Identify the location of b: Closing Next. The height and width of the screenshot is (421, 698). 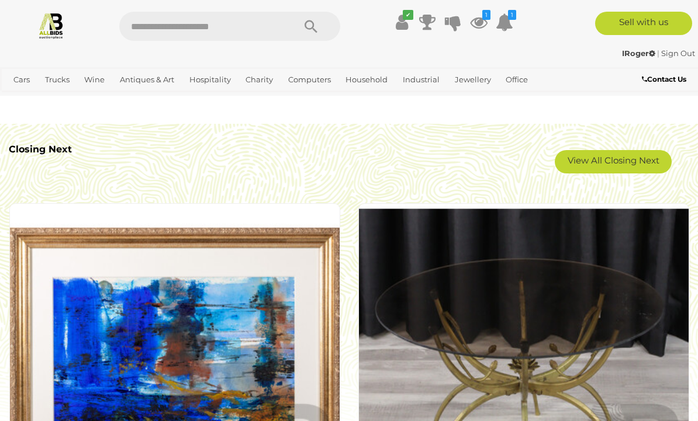
(40, 149).